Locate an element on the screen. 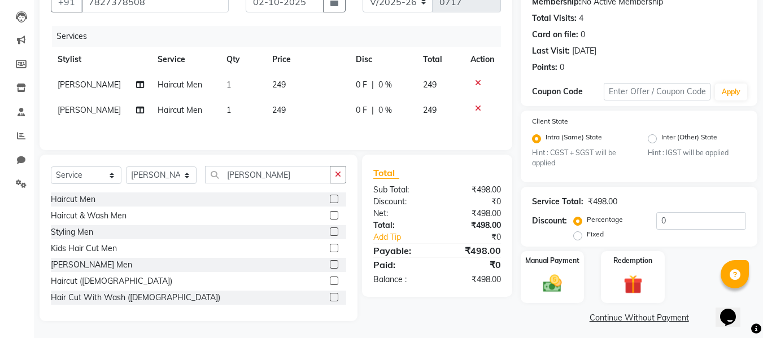 The width and height of the screenshot is (763, 338). div: Haircut Men is located at coordinates (73, 199).